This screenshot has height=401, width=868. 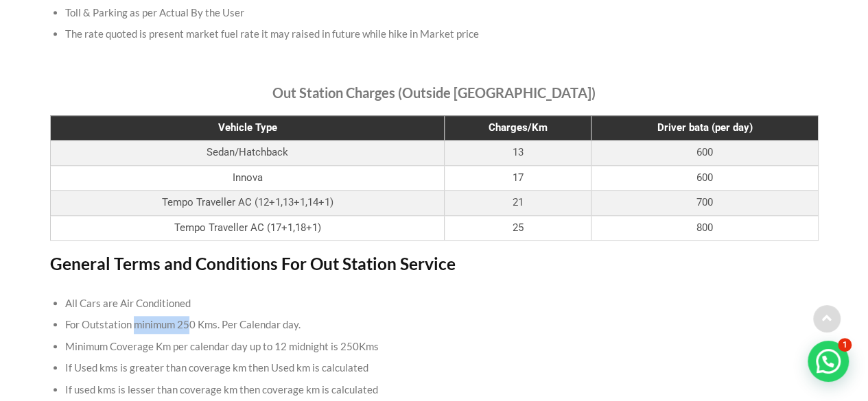 What do you see at coordinates (518, 228) in the screenshot?
I see `td: 25` at bounding box center [518, 228].